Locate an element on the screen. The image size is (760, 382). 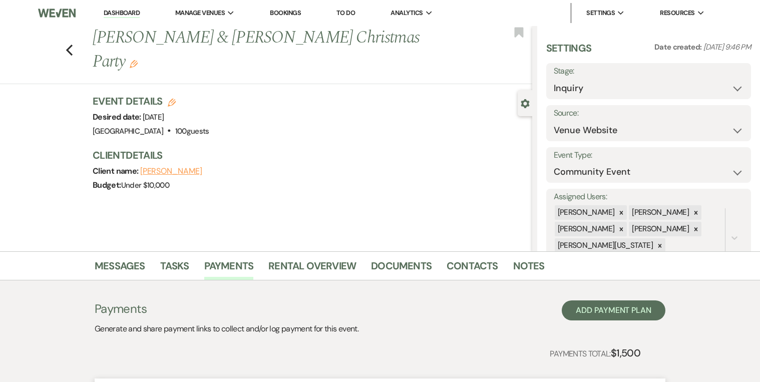
span: Resources is located at coordinates (677, 13).